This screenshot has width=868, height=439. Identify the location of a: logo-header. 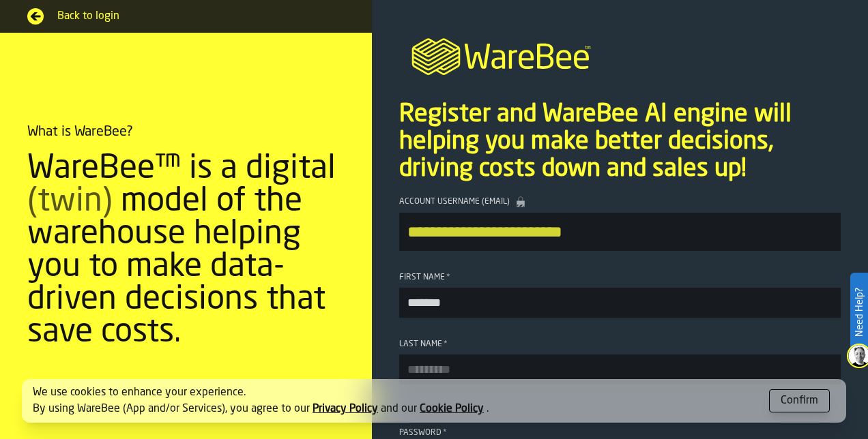
(619, 55).